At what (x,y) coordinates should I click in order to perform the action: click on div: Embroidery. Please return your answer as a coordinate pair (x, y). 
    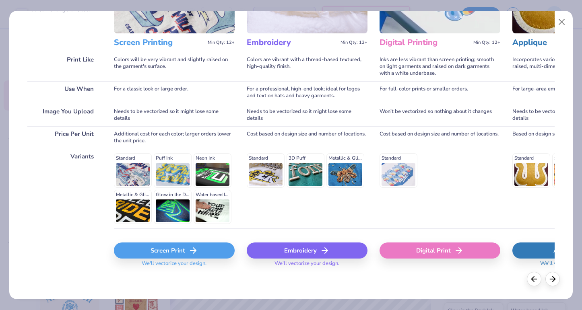
    Looking at the image, I should click on (307, 251).